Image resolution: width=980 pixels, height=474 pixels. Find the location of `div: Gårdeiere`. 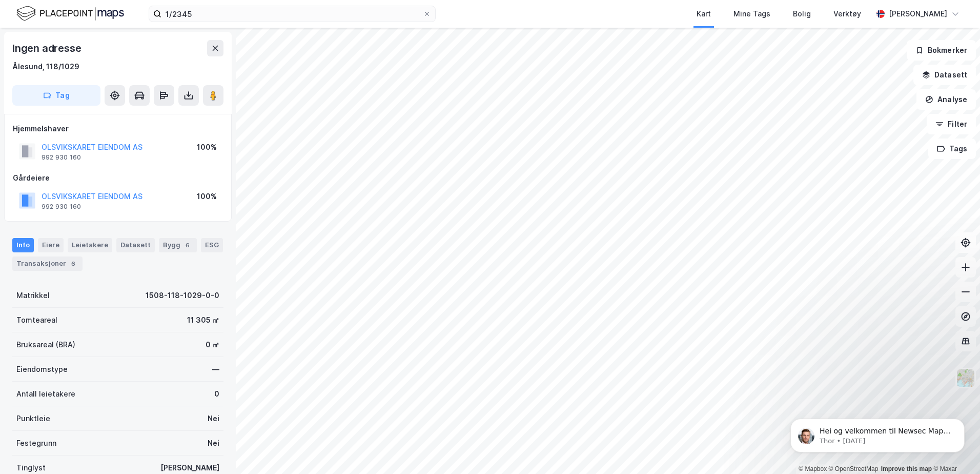

div: Gårdeiere is located at coordinates (118, 178).